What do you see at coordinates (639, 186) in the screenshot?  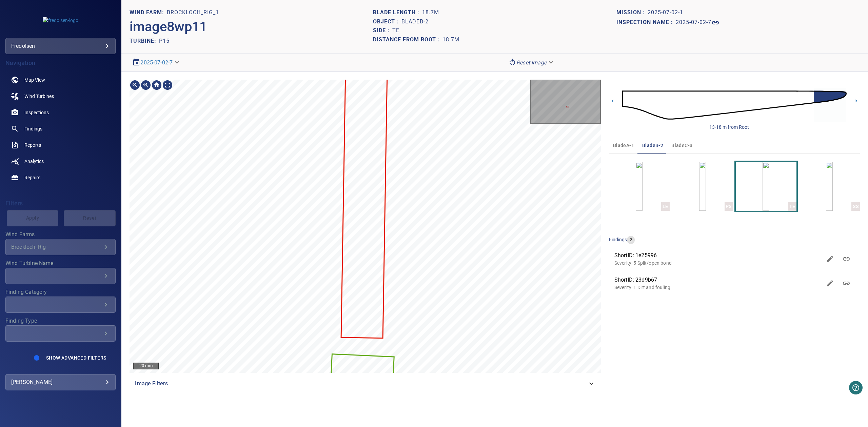 I see `button: LE` at bounding box center [639, 186].